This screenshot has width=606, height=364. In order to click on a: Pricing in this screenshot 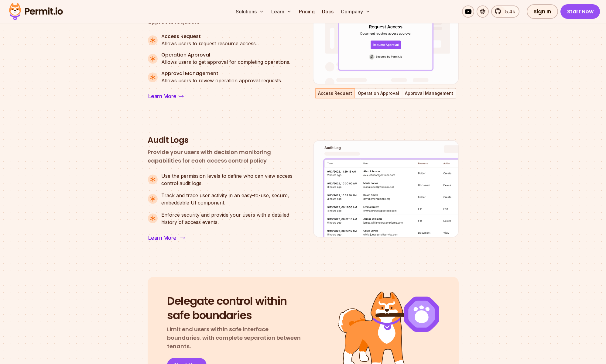, I will do `click(307, 11)`.